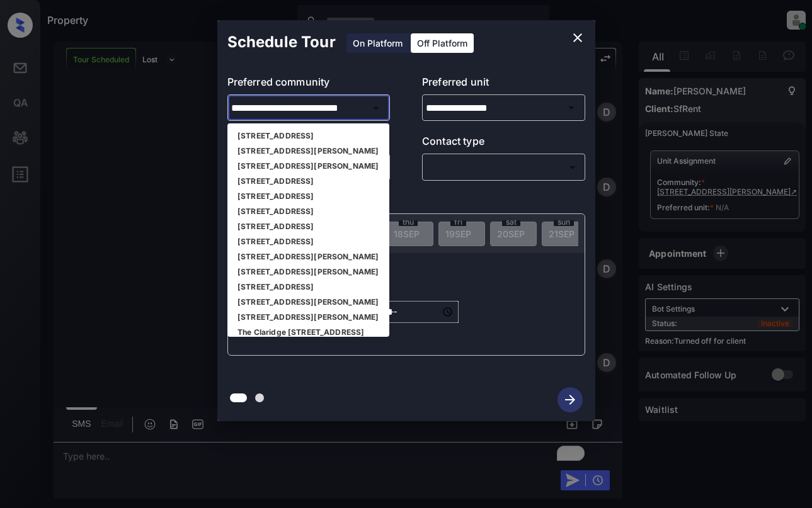 The image size is (812, 508). I want to click on button: close, so click(578, 38).